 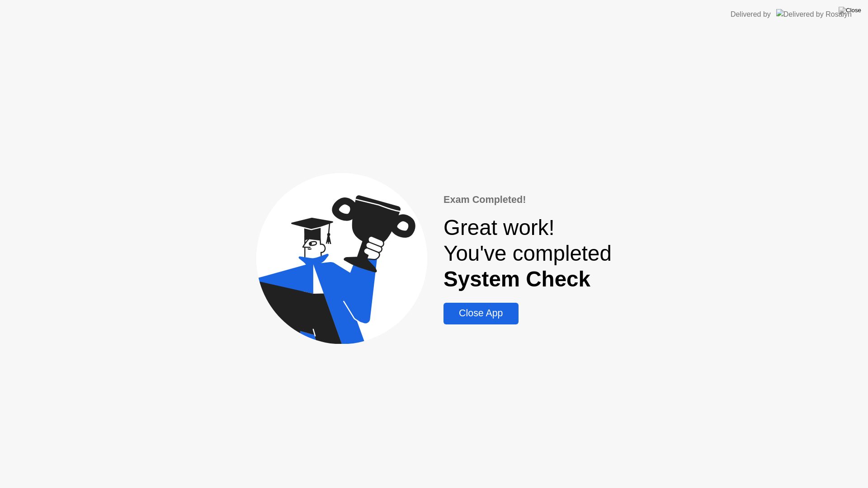 What do you see at coordinates (527, 200) in the screenshot?
I see `div: Exam Completed!` at bounding box center [527, 200].